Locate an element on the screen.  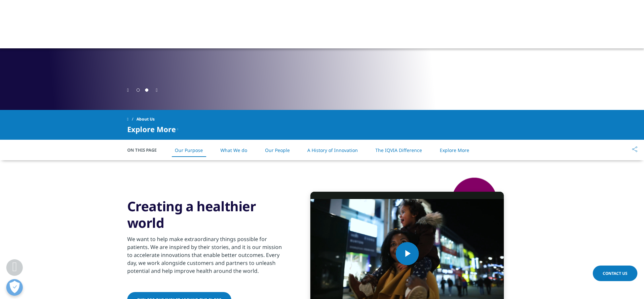
a: The IQVIA Difference is located at coordinates (399, 150).